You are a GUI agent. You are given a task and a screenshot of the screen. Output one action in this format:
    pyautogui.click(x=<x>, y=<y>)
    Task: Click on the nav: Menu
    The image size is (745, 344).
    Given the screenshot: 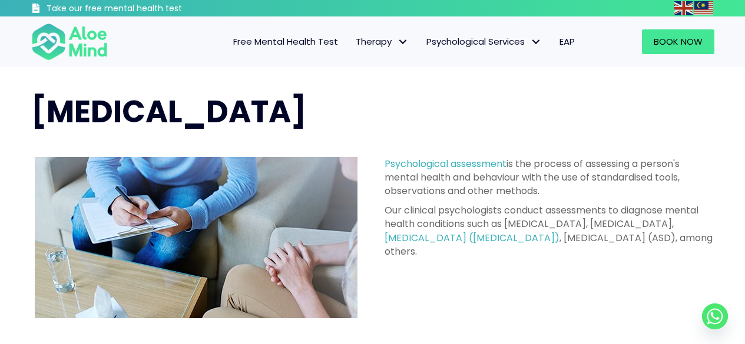 What is the action you would take?
    pyautogui.click(x=353, y=42)
    